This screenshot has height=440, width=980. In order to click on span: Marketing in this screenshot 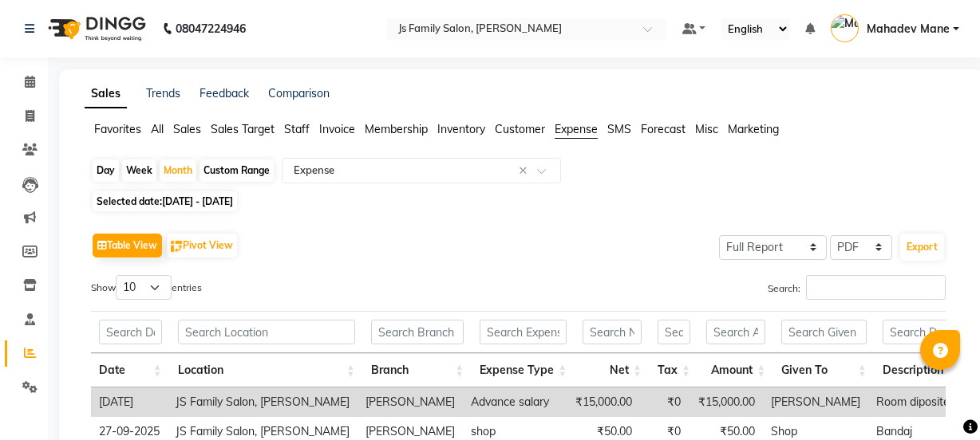, I will do `click(754, 129)`.